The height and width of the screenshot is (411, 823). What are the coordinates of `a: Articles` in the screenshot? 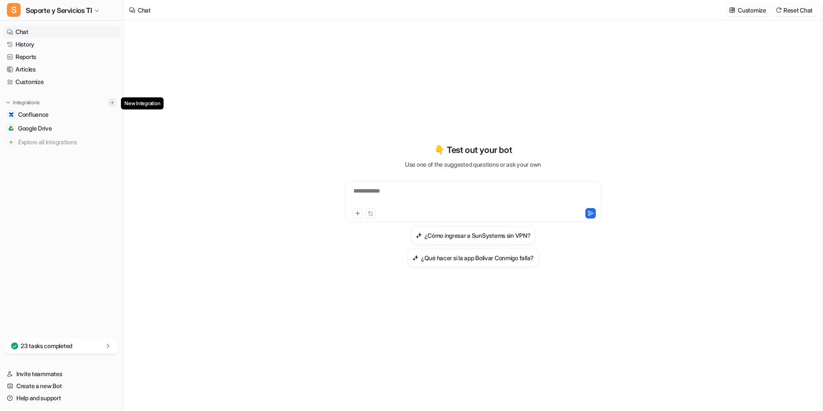 It's located at (62, 69).